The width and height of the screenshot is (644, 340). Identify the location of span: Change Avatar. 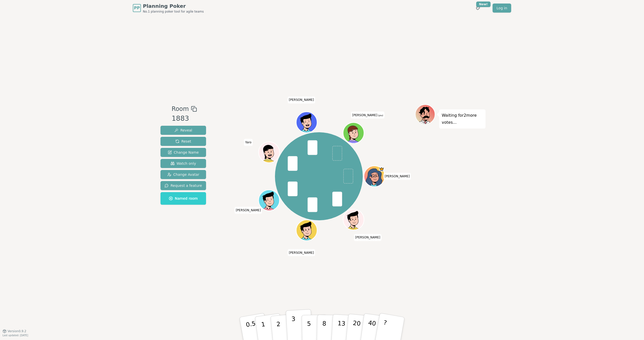
(184, 175).